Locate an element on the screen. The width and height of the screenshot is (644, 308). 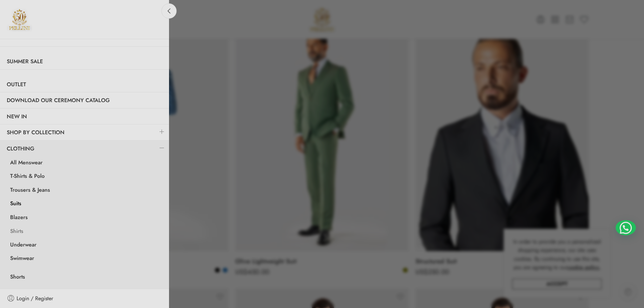
span: Swimwear is located at coordinates (22, 259).